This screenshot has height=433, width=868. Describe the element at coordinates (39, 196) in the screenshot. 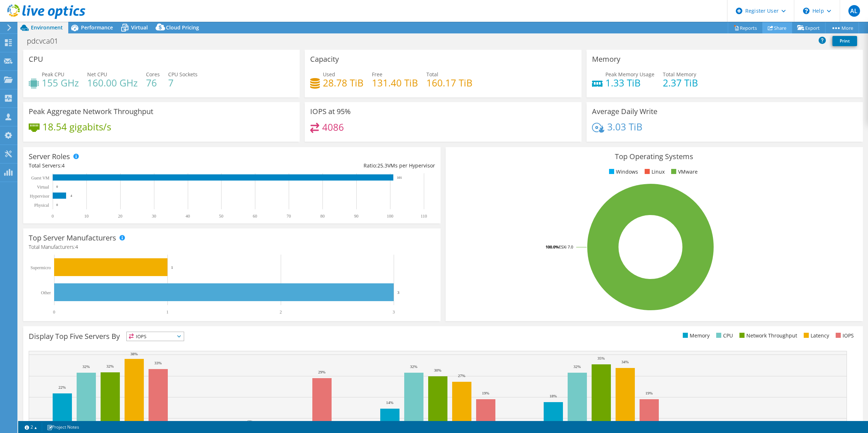

I see `text: Hypervisor` at that location.